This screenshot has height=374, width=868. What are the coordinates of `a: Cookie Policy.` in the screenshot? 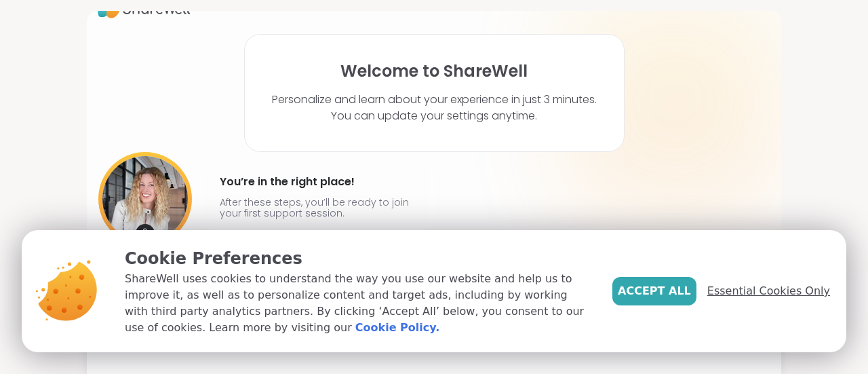 It's located at (397, 328).